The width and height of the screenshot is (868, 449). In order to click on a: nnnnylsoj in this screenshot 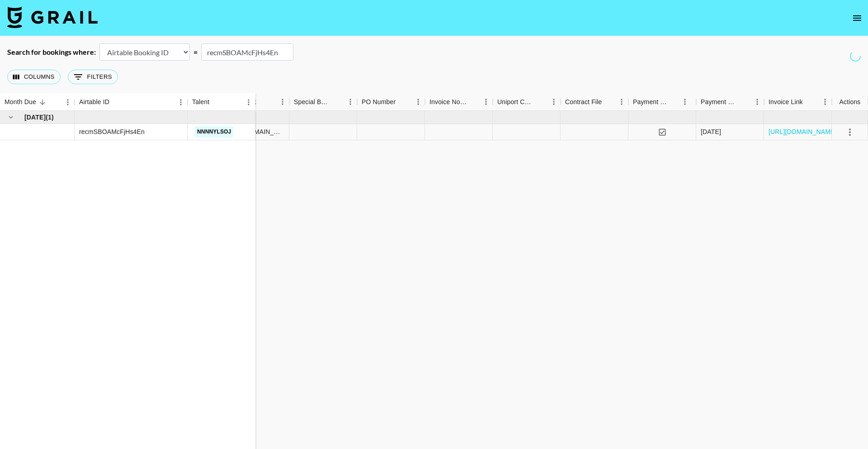, I will do `click(214, 132)`.